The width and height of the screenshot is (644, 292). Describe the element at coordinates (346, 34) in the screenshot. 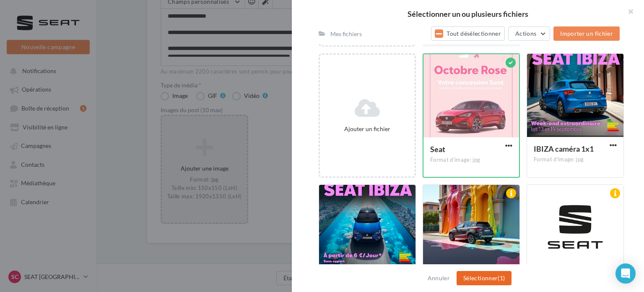

I see `div: Mes fichiers` at that location.